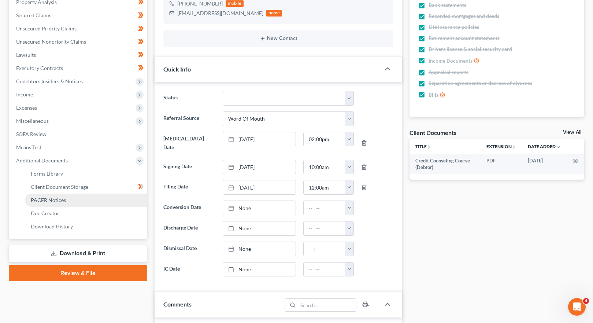  Describe the element at coordinates (26, 55) in the screenshot. I see `span: Lawsuits` at that location.